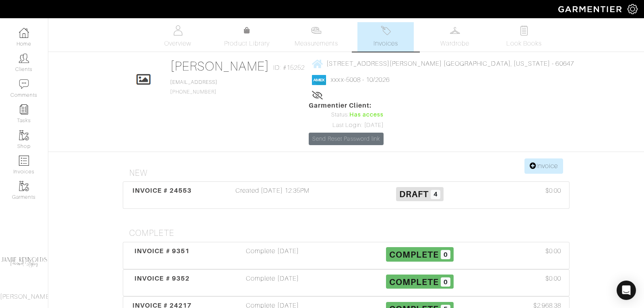  I want to click on a: Look Books, so click(524, 37).